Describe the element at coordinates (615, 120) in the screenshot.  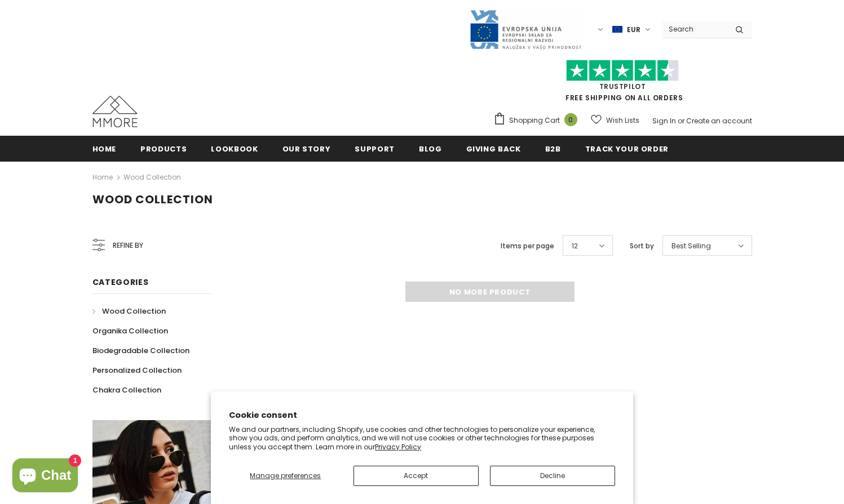
I see `a: Wish Lists` at that location.